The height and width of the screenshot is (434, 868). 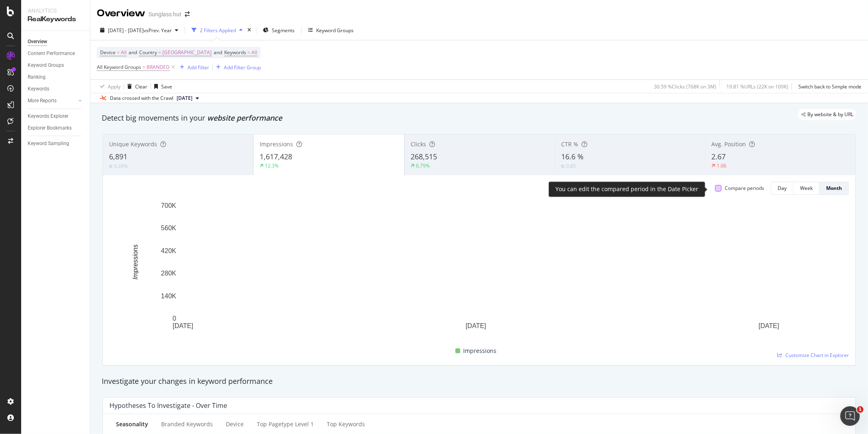 What do you see at coordinates (729, 144) in the screenshot?
I see `span: Avg. Position` at bounding box center [729, 144].